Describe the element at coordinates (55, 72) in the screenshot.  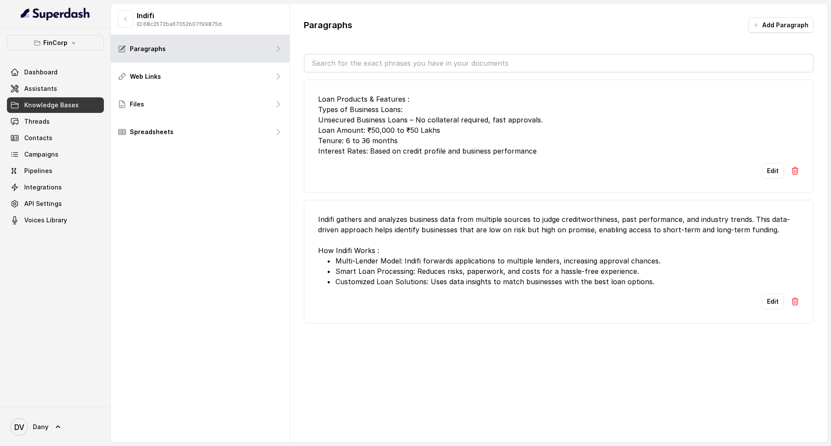
I see `a: Dashboard` at that location.